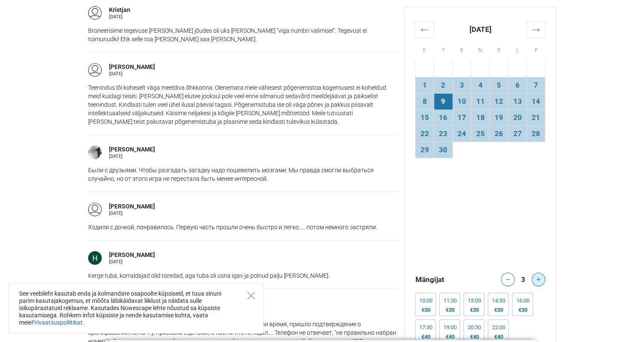 The height and width of the screenshot is (342, 644). What do you see at coordinates (251, 296) in the screenshot?
I see `button: Close` at bounding box center [251, 296].